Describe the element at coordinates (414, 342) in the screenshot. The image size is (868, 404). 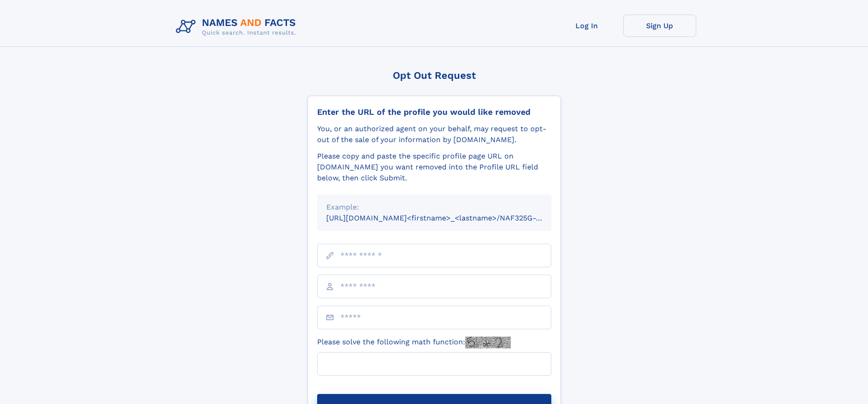
I see `label: Please solve the following math function:` at that location.